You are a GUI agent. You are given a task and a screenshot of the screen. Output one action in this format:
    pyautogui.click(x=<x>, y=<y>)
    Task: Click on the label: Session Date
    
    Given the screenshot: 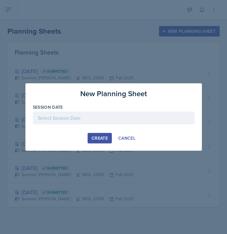 What is the action you would take?
    pyautogui.click(x=48, y=107)
    